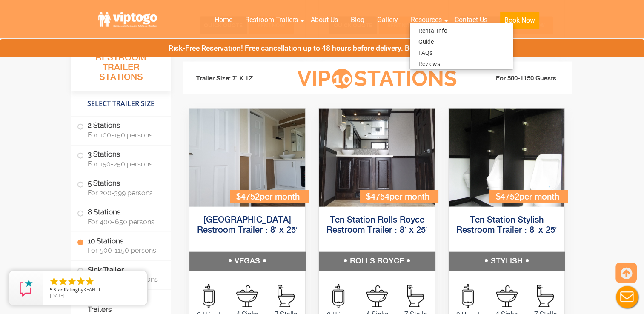 The image size is (644, 314). Describe the element at coordinates (121, 188) in the screenshot. I see `label: 5 Stations` at that location.